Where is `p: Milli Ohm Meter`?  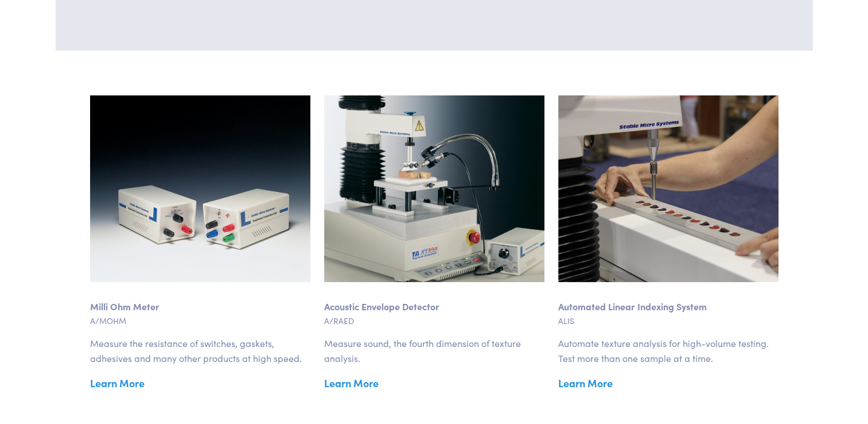
p: Milli Ohm Meter is located at coordinates (200, 298).